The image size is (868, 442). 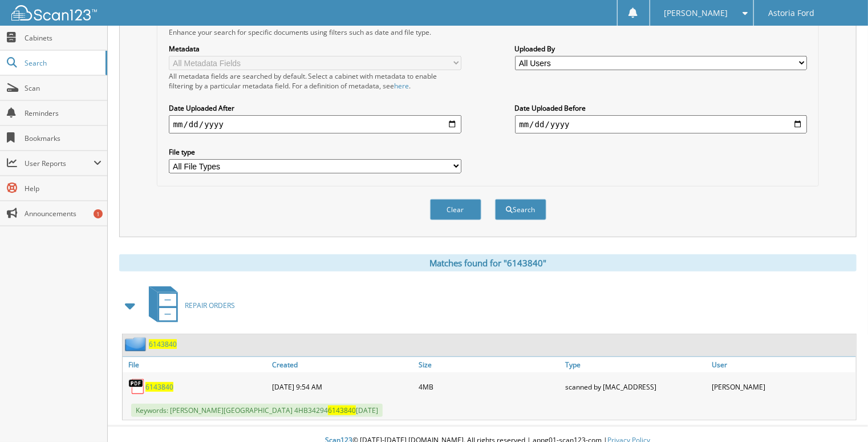 I want to click on label: File type, so click(x=315, y=151).